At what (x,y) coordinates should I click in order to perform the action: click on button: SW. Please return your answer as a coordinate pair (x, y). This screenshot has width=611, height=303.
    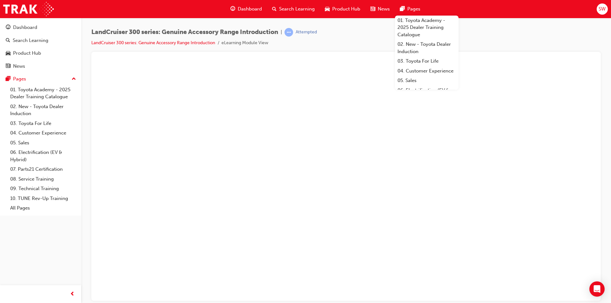
    Looking at the image, I should click on (602, 9).